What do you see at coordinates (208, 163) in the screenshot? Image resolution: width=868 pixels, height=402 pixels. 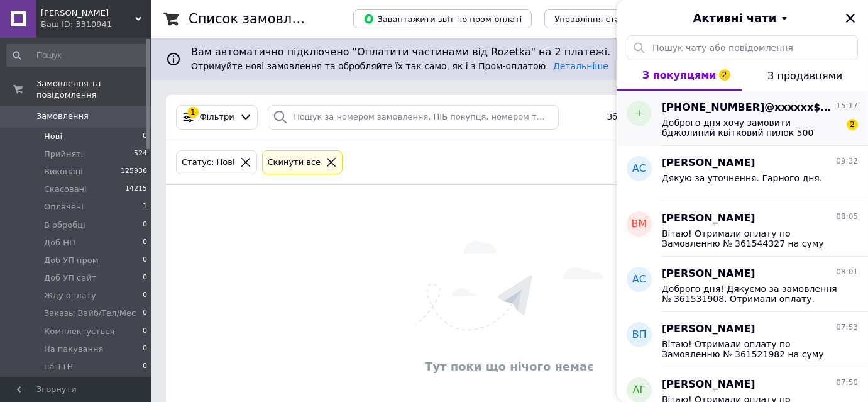 I see `div: Статус: Нові` at bounding box center [208, 163].